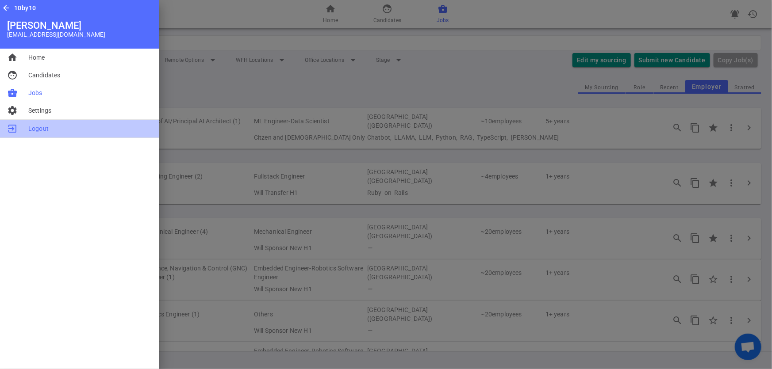 The height and width of the screenshot is (369, 772). I want to click on span: face, so click(12, 75).